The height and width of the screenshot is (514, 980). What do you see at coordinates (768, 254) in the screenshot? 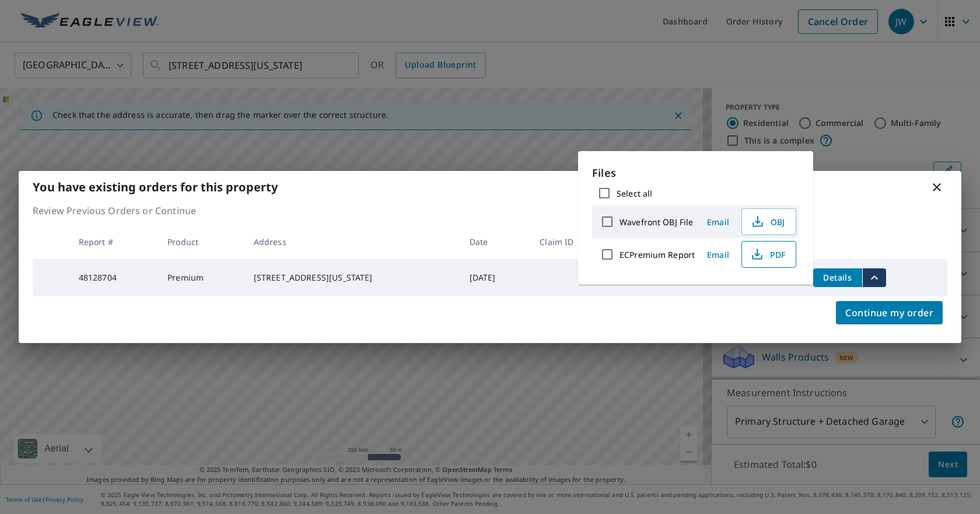
I see `span: PDF` at bounding box center [768, 254].